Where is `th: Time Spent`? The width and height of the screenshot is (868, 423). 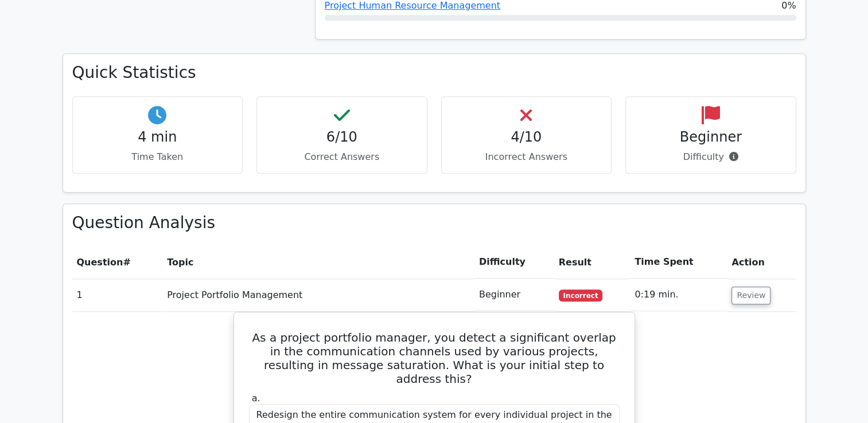
th: Time Spent is located at coordinates (678, 262).